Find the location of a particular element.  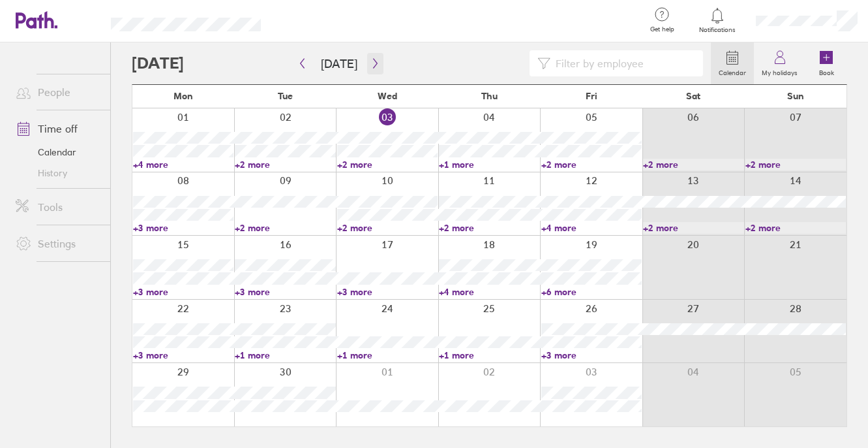

span: Get help is located at coordinates (662, 30).